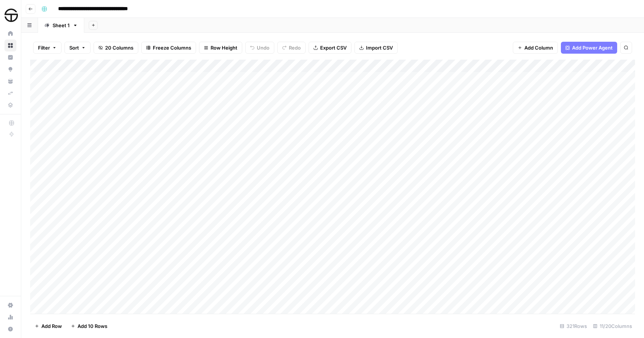  Describe the element at coordinates (169, 47) in the screenshot. I see `button: Freeze Columns` at that location.